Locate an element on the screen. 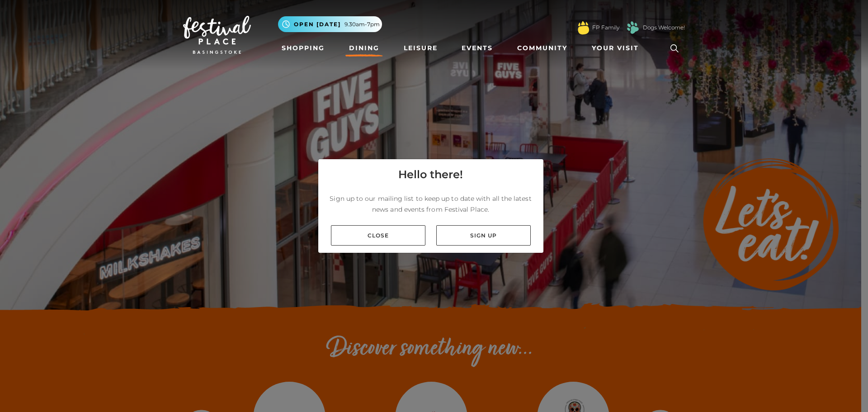  a: Your Visit is located at coordinates (617, 48).